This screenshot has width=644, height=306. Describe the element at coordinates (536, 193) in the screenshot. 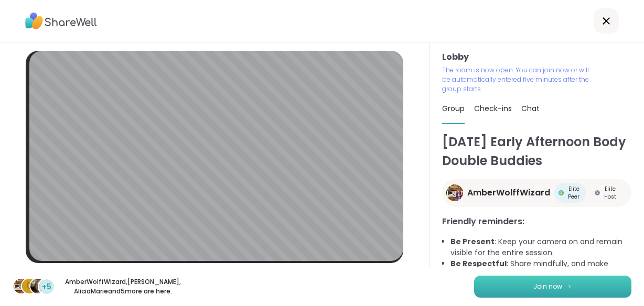

I see `a: AmberWolffWizardAmberWolffWizardElite PeerElite PeerElite HostElite Host` at that location.